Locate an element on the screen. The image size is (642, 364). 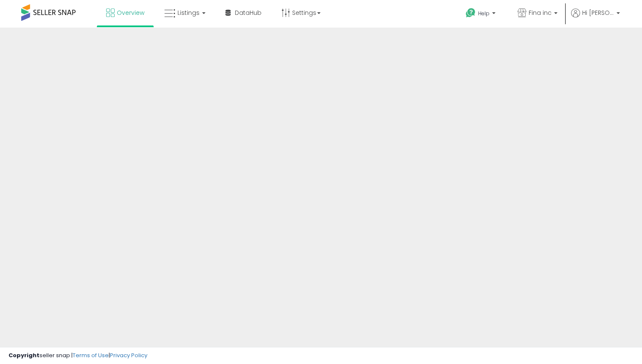
span: Listings is located at coordinates (189, 13).